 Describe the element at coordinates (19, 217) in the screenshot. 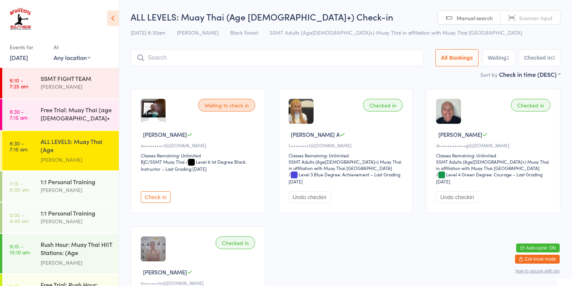

I see `time: 8:00 - 8:45 am` at that location.